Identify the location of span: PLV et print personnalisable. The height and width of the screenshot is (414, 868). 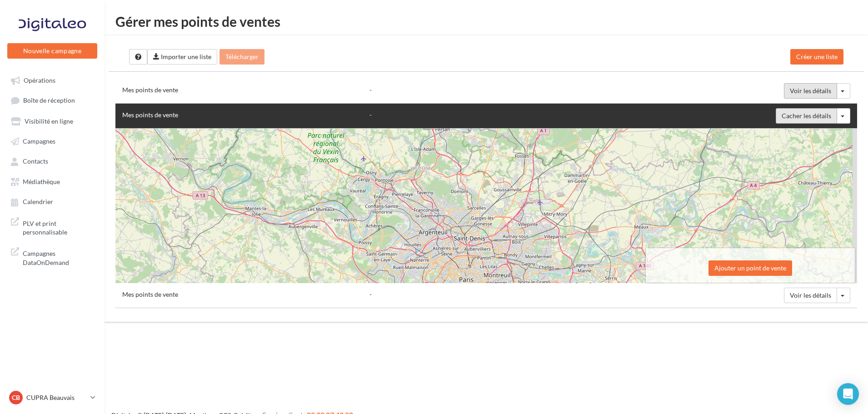
(58, 227).